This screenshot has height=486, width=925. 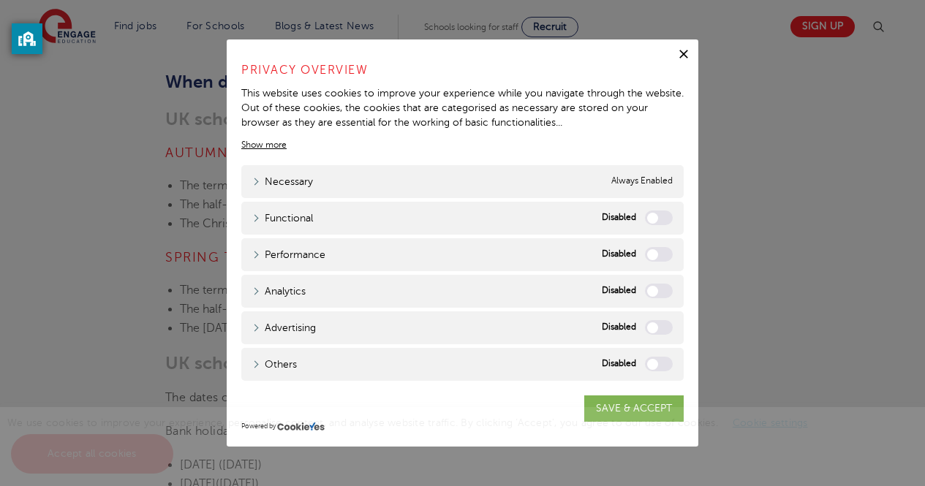 What do you see at coordinates (282, 181) in the screenshot?
I see `a: Necessary` at bounding box center [282, 181].